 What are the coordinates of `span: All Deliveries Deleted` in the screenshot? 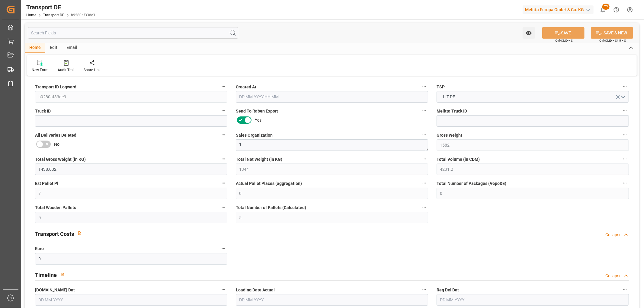 It's located at (56, 135).